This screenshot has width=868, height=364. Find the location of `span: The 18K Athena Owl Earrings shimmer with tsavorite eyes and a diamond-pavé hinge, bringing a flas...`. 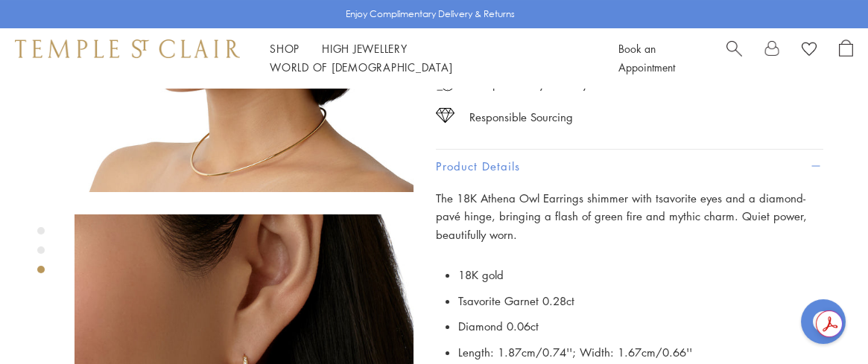

span: The 18K Athena Owl Earrings shimmer with tsavorite eyes and a diamond-pavé hinge, bringing a flas... is located at coordinates (621, 216).